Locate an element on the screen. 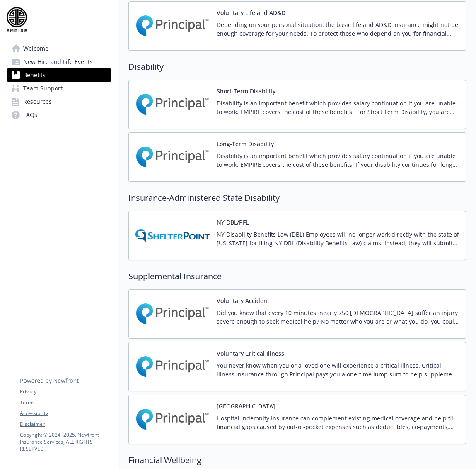  a: Benefits is located at coordinates (59, 75).